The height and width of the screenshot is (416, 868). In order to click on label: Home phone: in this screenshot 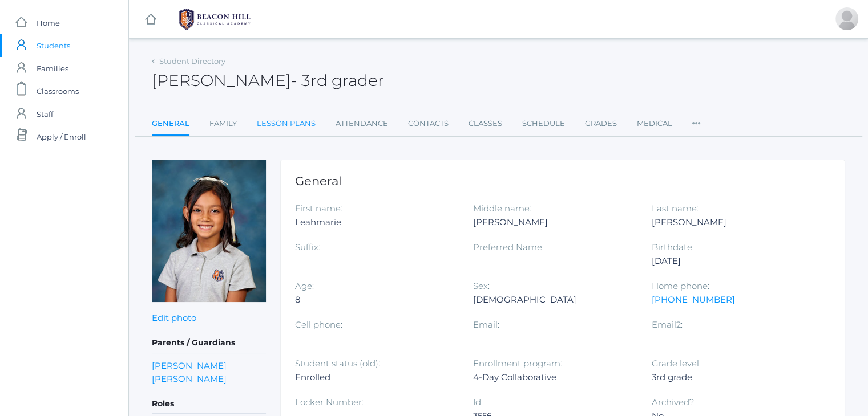, I will do `click(681, 286)`.